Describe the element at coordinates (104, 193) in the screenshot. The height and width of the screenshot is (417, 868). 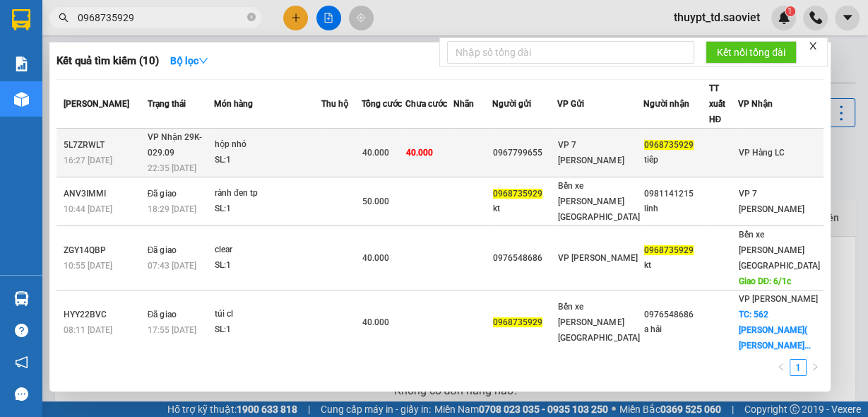
I see `div: ANV3IMMI` at that location.